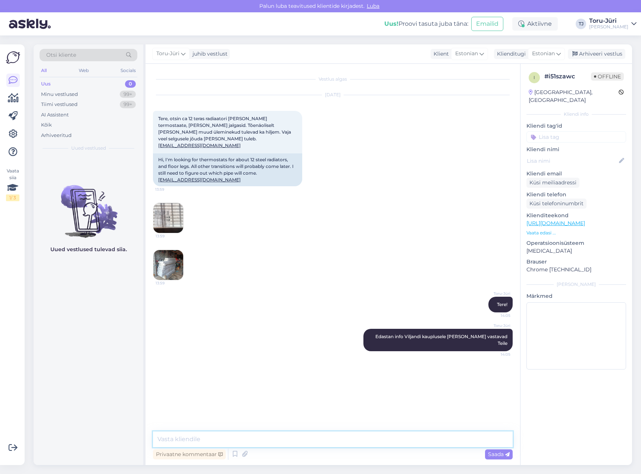 This screenshot has height=474, width=641. What do you see at coordinates (502, 304) in the screenshot?
I see `span: Tere!` at bounding box center [502, 304].